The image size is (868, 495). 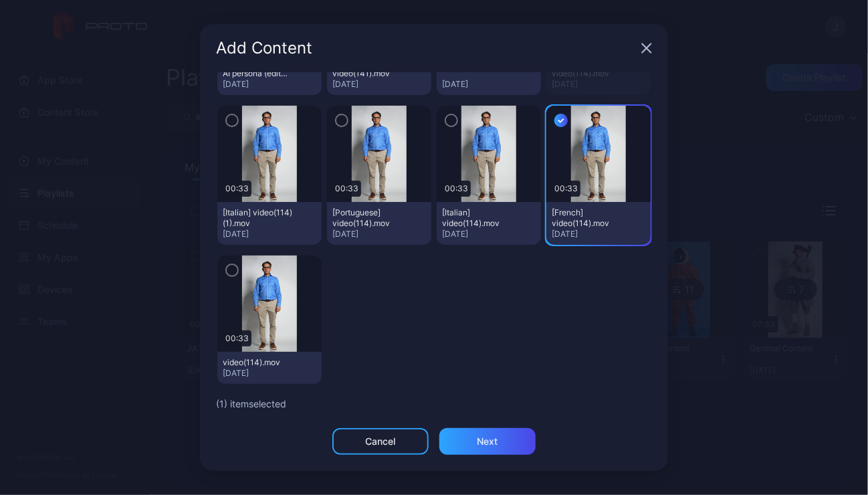 What do you see at coordinates (369, 219) in the screenshot?
I see `div: [Portuguese] video(114).mov` at bounding box center [369, 219].